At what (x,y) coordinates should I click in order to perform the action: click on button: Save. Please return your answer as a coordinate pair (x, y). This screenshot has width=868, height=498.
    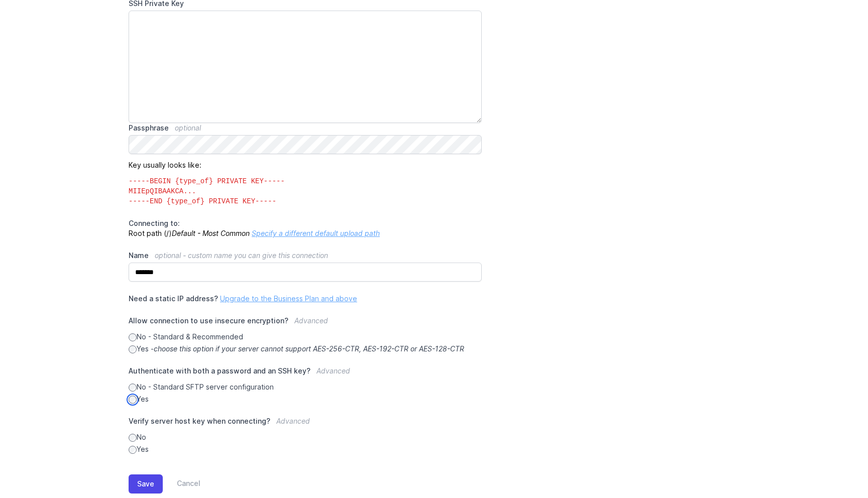
    Looking at the image, I should click on (145, 484).